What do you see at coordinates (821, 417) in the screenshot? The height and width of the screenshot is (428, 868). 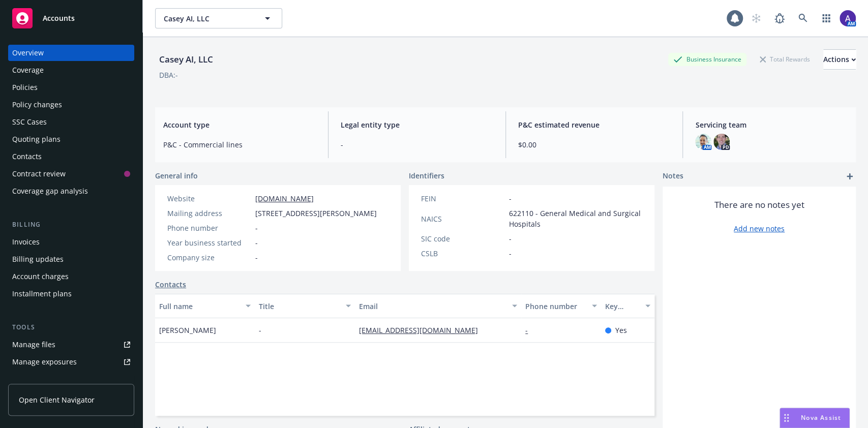 I see `span: Nova Assist` at bounding box center [821, 417].